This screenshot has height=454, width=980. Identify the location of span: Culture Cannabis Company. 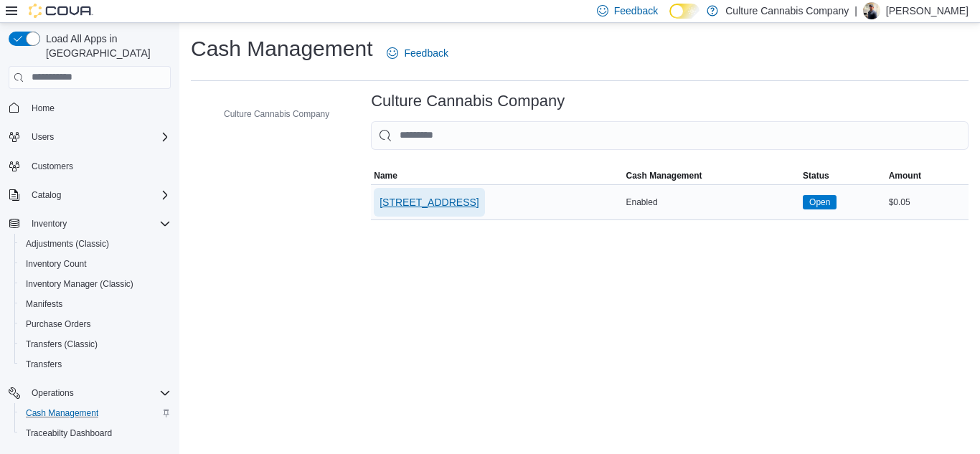
(276, 114).